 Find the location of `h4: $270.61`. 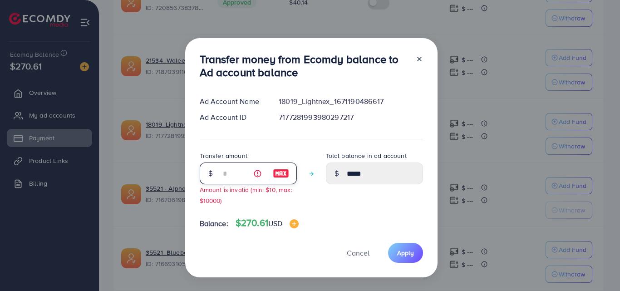

h4: $270.61 is located at coordinates (267, 223).